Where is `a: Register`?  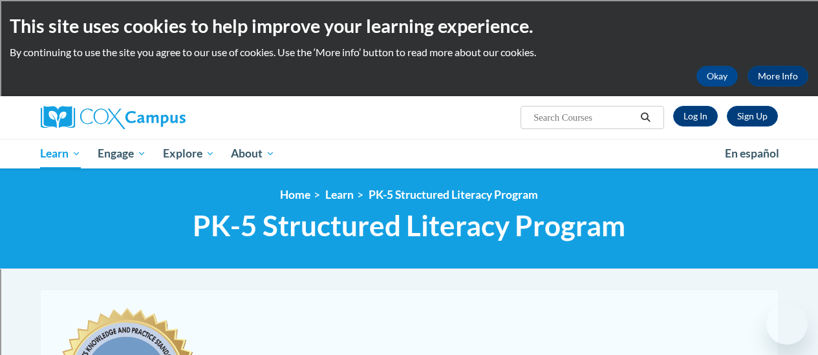
a: Register is located at coordinates (752, 116).